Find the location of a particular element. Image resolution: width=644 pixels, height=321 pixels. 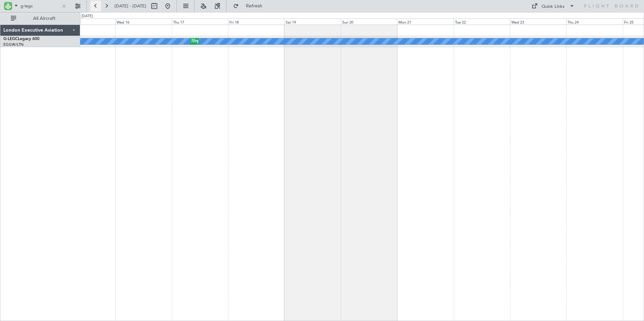

a: EGGW/LTN is located at coordinates (13, 44).